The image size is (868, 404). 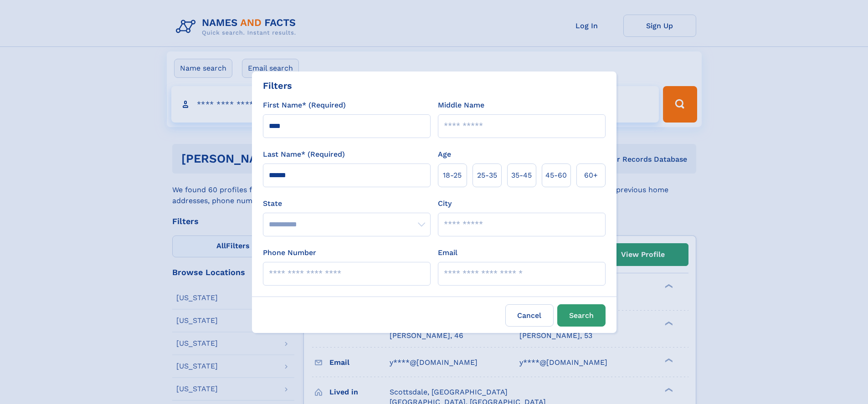 I want to click on span: 18‑25, so click(x=452, y=176).